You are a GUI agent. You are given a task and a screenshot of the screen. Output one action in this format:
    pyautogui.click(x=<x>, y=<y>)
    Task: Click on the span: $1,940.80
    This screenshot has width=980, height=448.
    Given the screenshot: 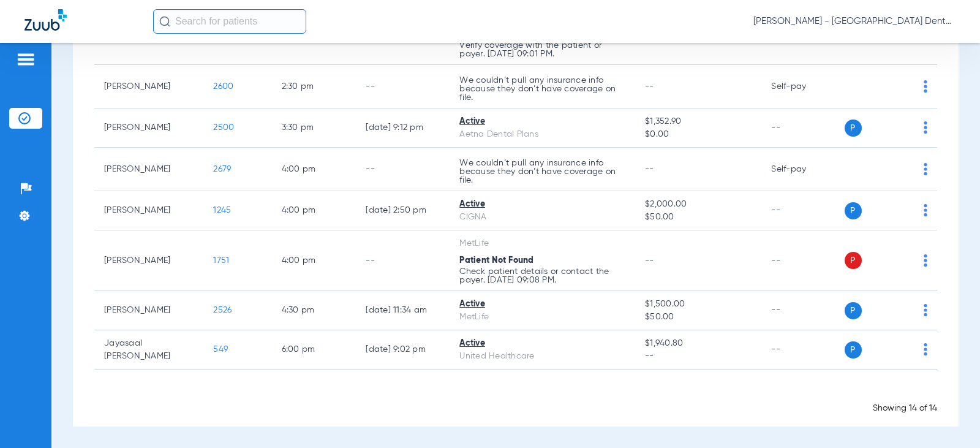 What is the action you would take?
    pyautogui.click(x=698, y=343)
    